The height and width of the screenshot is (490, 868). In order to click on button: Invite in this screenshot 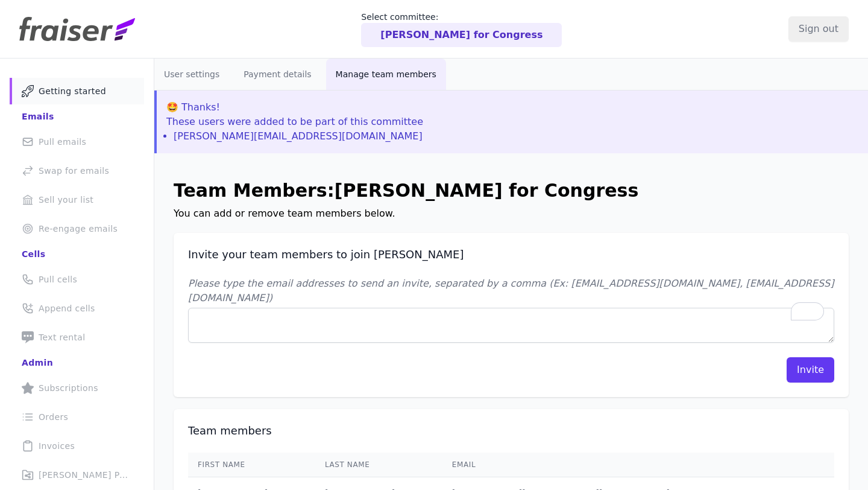, I will do `click(810, 370)`.